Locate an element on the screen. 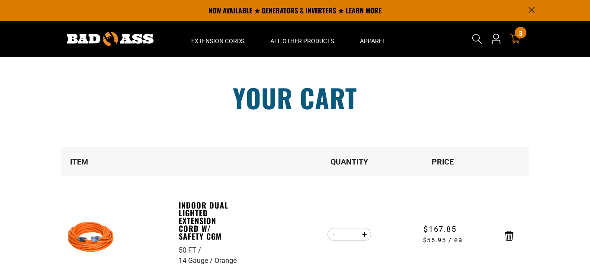  summary: Search is located at coordinates (477, 39).